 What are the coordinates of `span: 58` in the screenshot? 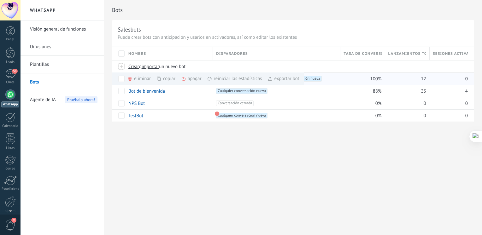 It's located at (15, 71).